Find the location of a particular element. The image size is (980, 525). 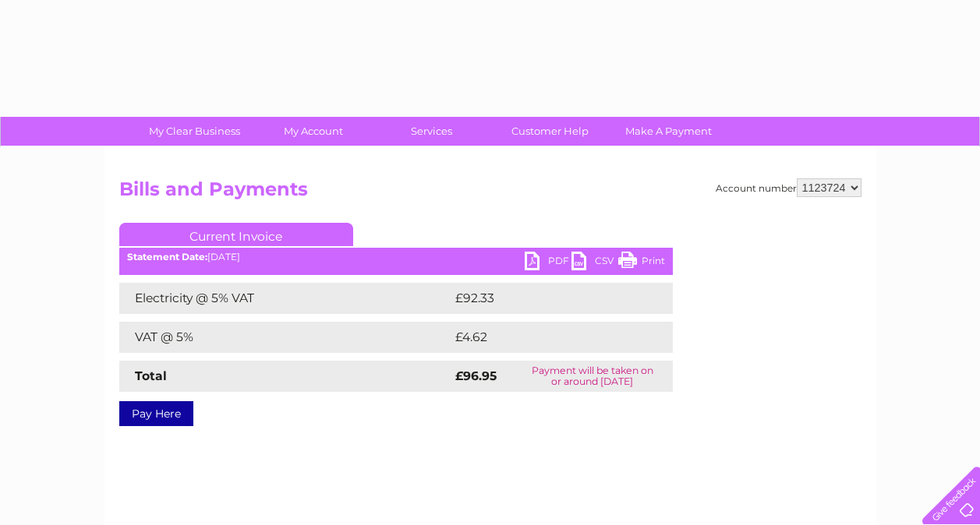

a: Pay Here is located at coordinates (155, 414).